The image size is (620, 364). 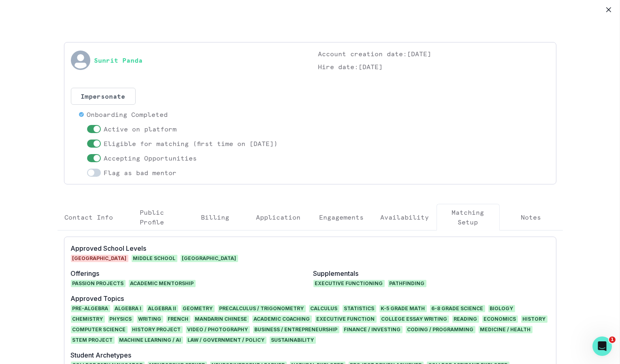 I want to click on p: Accepting Opportunities, so click(x=151, y=158).